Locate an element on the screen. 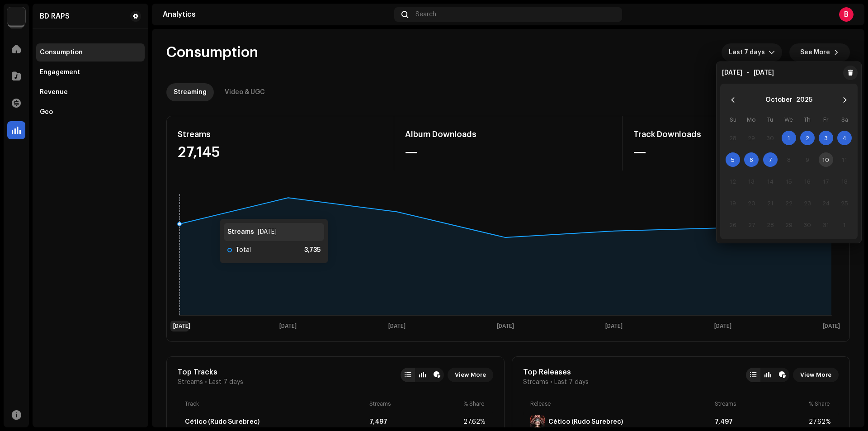 The width and height of the screenshot is (868, 431). button: See More is located at coordinates (819, 53).